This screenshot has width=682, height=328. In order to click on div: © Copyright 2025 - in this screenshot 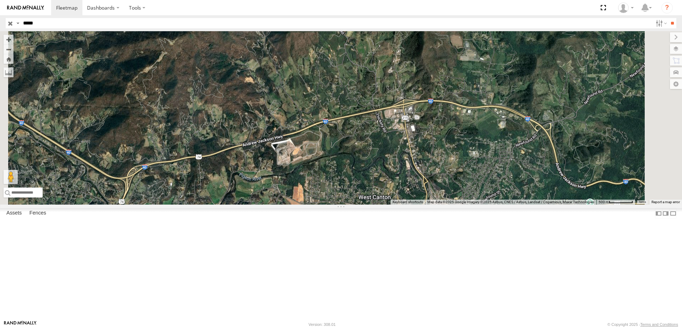, I will do `click(642, 325)`.